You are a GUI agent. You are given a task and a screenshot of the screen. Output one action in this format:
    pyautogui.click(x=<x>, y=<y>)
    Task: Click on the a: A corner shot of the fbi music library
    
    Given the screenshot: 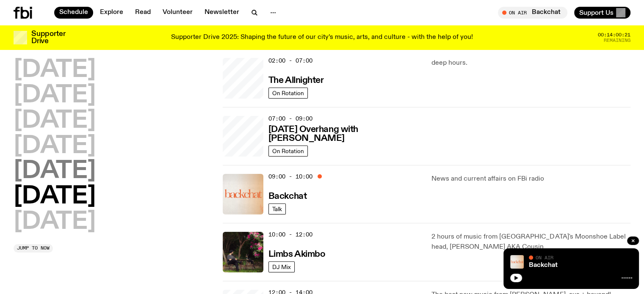 What is the action you would take?
    pyautogui.click(x=243, y=136)
    